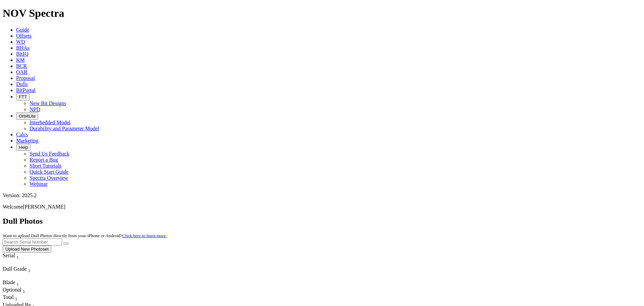  What do you see at coordinates (23, 96) in the screenshot?
I see `button: FTT` at bounding box center [23, 96].